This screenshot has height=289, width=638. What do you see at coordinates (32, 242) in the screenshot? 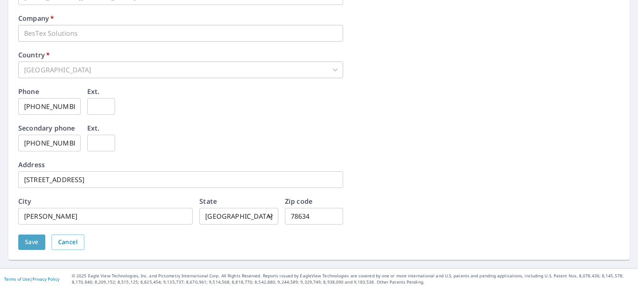
I see `span: Save` at bounding box center [32, 242].